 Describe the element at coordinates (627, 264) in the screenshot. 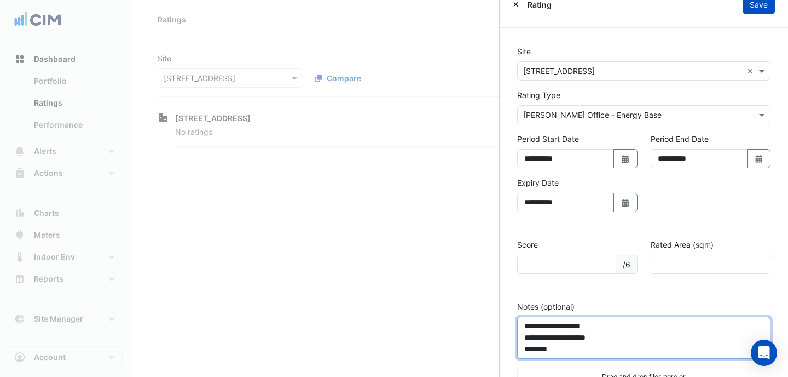

I see `span: /6` at that location.